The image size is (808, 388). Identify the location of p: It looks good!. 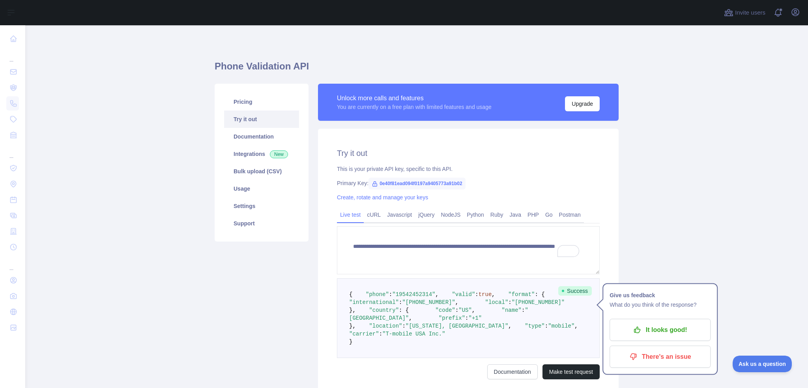
(660, 330).